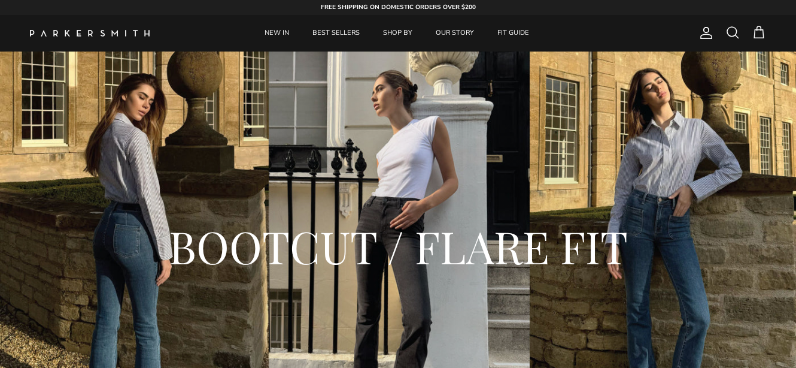 This screenshot has height=368, width=796. What do you see at coordinates (277, 33) in the screenshot?
I see `a: NEW IN` at bounding box center [277, 33].